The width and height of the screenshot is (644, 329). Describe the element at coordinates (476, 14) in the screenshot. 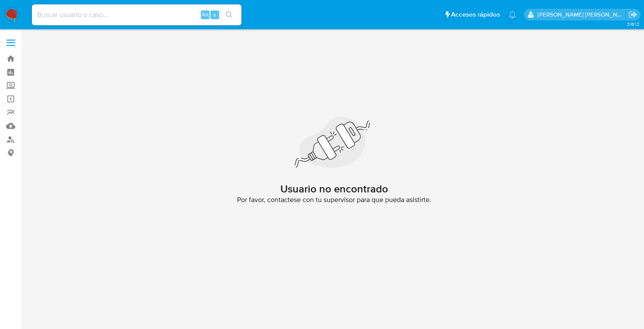

I see `span: Accesos rápidos` at that location.